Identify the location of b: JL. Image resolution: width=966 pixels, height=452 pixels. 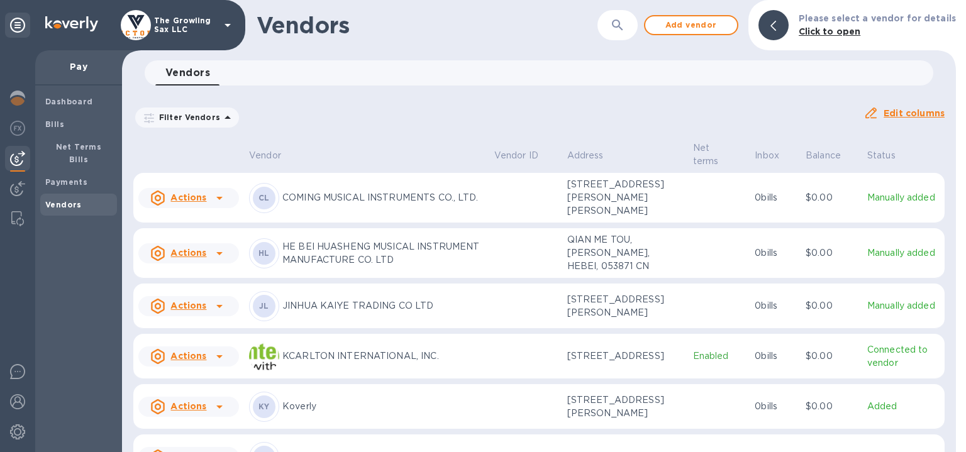
(264, 306).